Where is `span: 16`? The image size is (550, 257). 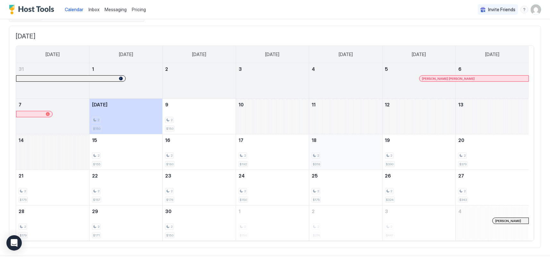
span: 16 is located at coordinates (168, 140).